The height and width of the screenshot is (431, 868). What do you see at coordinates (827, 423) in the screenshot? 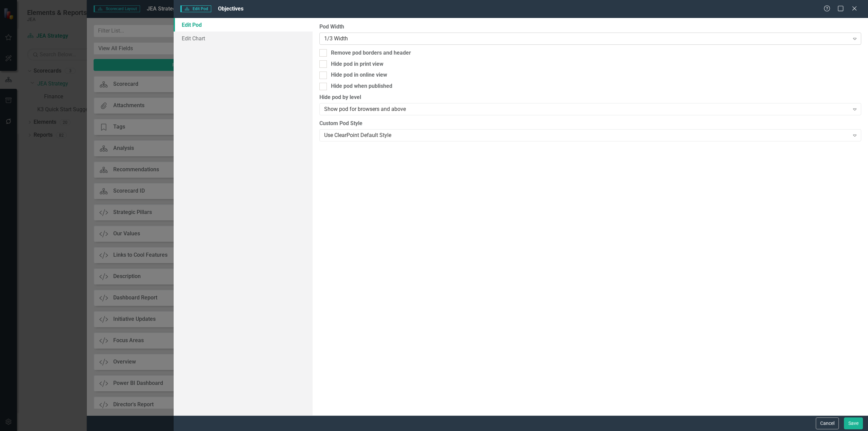
I see `button: Cancel` at bounding box center [827, 423].